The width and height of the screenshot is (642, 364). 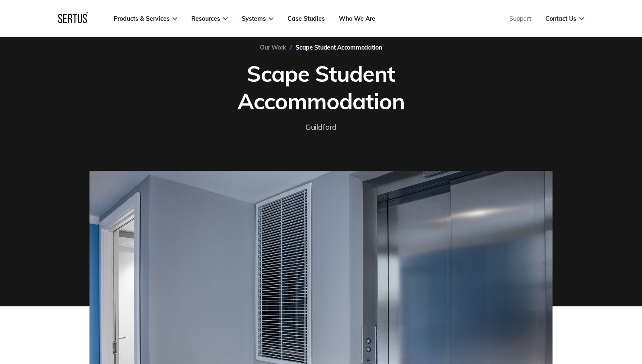 What do you see at coordinates (321, 87) in the screenshot?
I see `h1: Scape Student Accommodation` at bounding box center [321, 87].